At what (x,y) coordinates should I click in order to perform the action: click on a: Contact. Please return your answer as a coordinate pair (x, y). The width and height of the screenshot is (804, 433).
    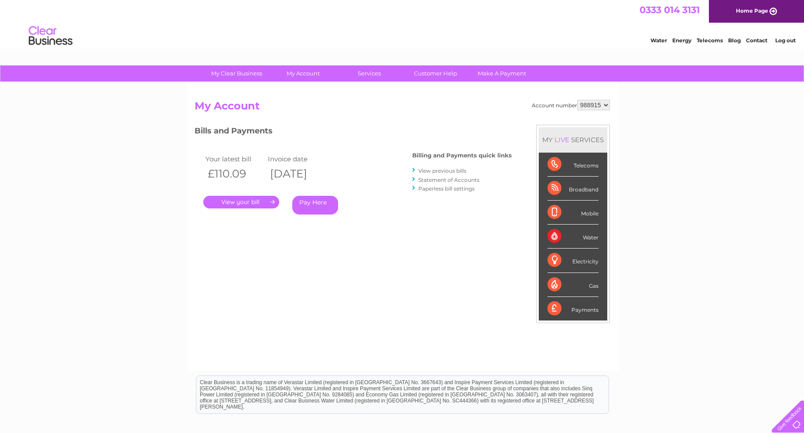
    Looking at the image, I should click on (756, 40).